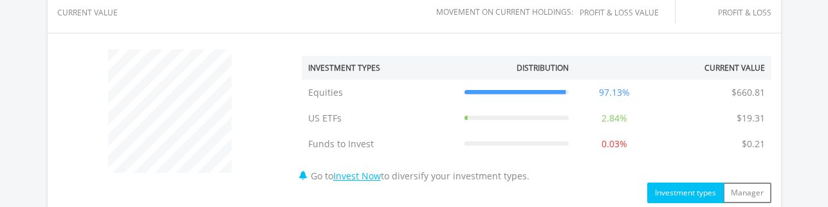 The height and width of the screenshot is (207, 828). I want to click on td: Equities, so click(380, 93).